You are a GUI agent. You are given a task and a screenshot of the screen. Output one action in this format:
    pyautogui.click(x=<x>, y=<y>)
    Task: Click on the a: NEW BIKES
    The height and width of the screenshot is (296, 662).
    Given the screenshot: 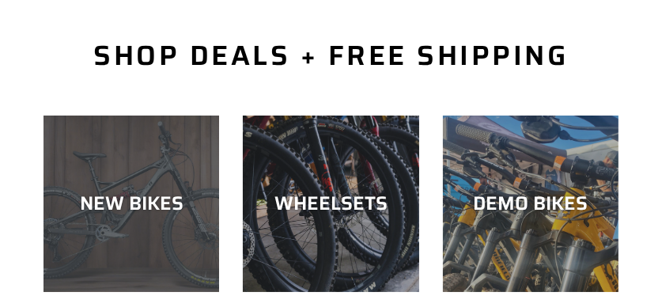 What is the action you would take?
    pyautogui.click(x=131, y=203)
    